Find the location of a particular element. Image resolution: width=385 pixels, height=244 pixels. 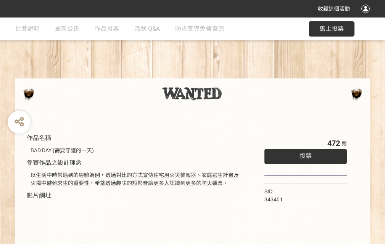

span: SID: 343401 is located at coordinates (273, 196).